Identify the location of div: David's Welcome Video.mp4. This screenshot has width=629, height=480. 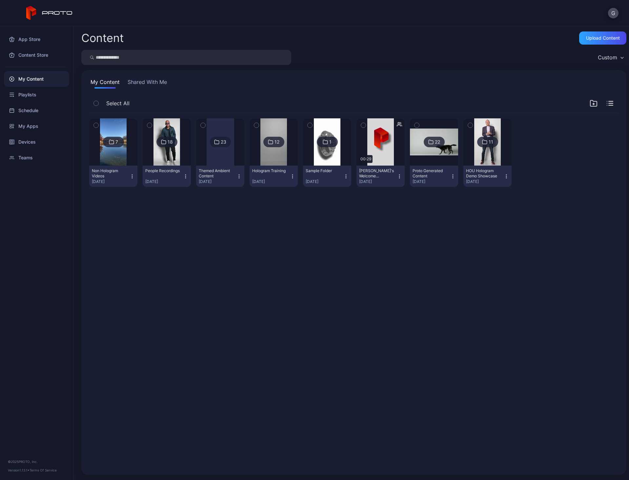
(377, 173).